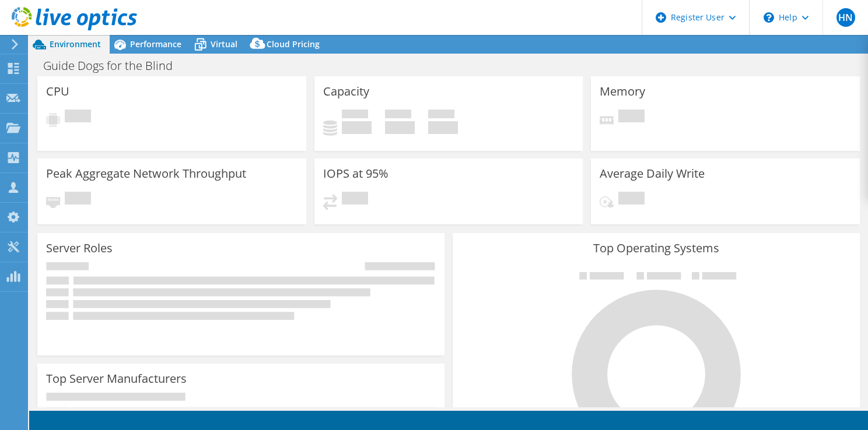 This screenshot has width=868, height=430. Describe the element at coordinates (441, 115) in the screenshot. I see `span: Total` at that location.